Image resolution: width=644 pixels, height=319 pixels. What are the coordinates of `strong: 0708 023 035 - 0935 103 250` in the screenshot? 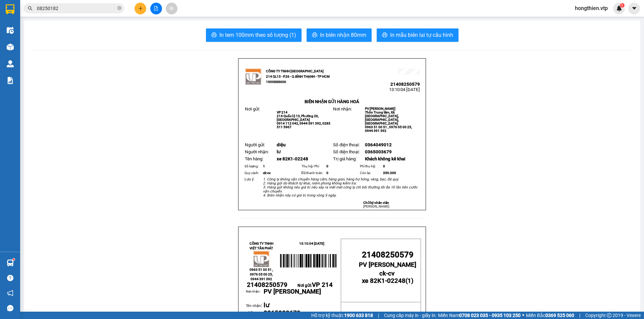 It's located at (489, 316).